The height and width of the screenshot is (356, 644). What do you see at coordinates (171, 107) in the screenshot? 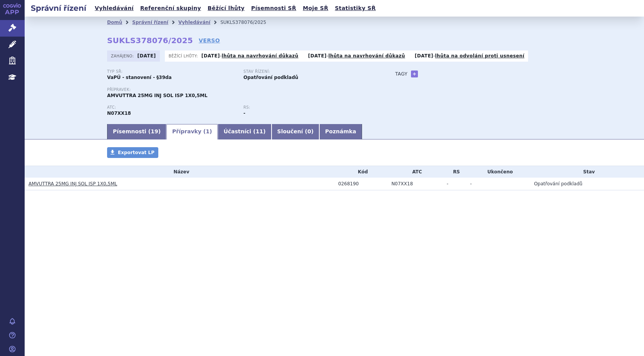
I see `p: ATC:` at bounding box center [171, 107].